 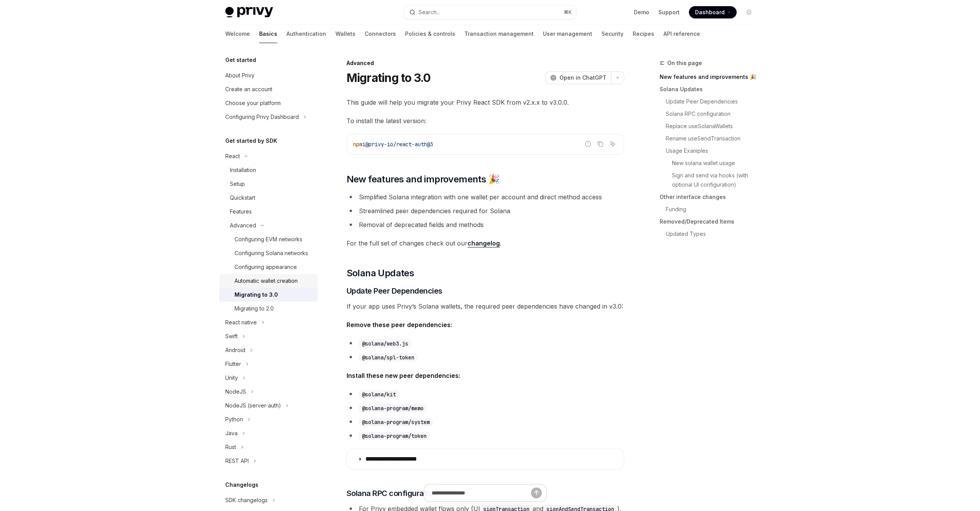 I want to click on a: Security, so click(x=612, y=34).